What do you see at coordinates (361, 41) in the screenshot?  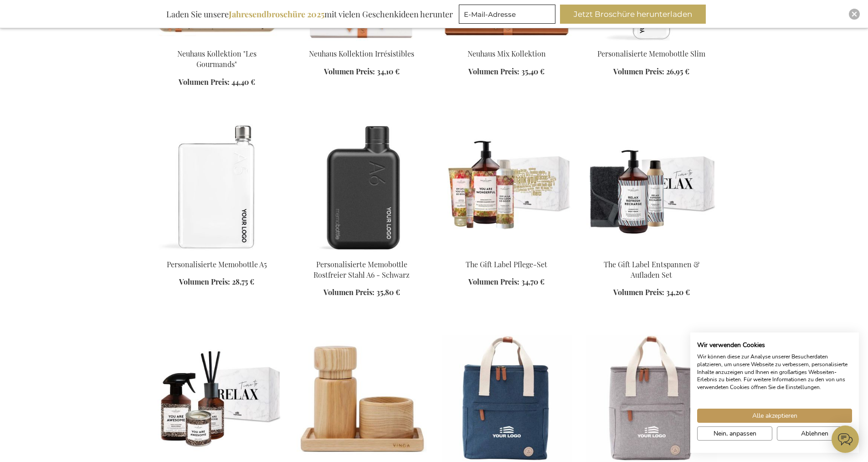 I see `a: Neuhaus Irrésistibles Collection` at bounding box center [361, 41].